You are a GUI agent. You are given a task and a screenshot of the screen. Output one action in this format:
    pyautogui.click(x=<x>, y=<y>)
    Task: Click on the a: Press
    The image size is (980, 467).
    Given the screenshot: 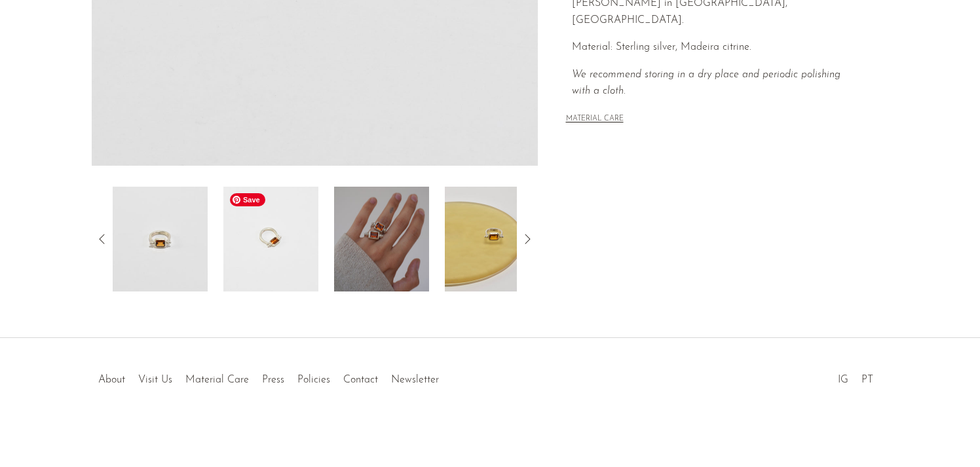 What is the action you would take?
    pyautogui.click(x=273, y=380)
    